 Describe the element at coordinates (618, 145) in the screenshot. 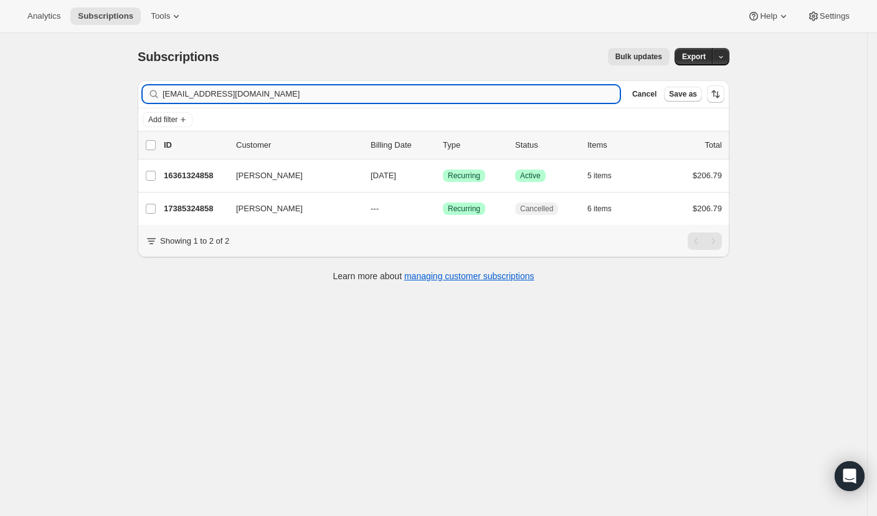

I see `div: Items` at that location.